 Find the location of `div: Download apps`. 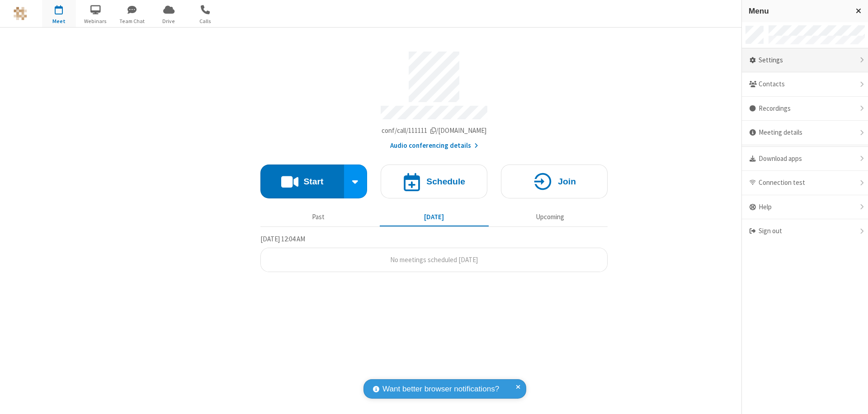

div: Download apps is located at coordinates (804, 159).